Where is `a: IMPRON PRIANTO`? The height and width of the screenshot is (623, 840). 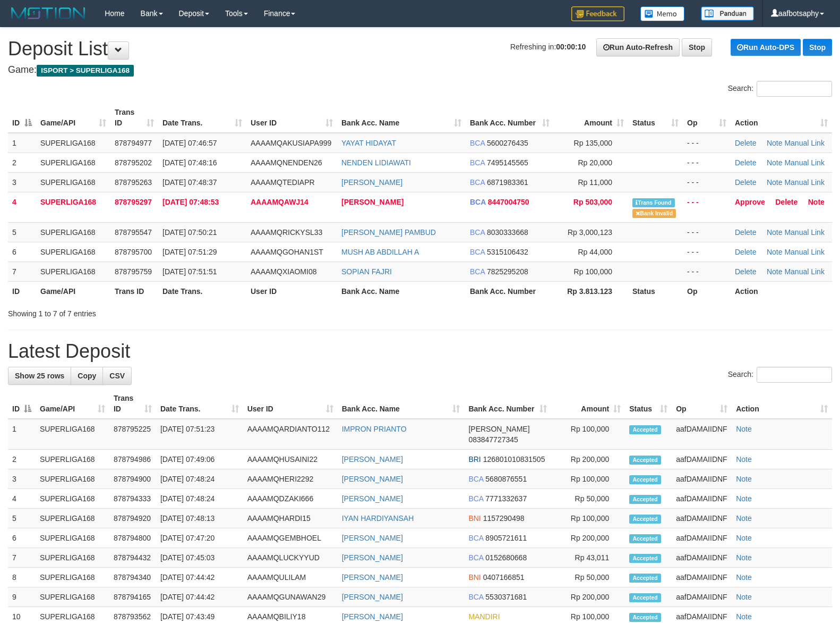 a: IMPRON PRIANTO is located at coordinates (374, 429).